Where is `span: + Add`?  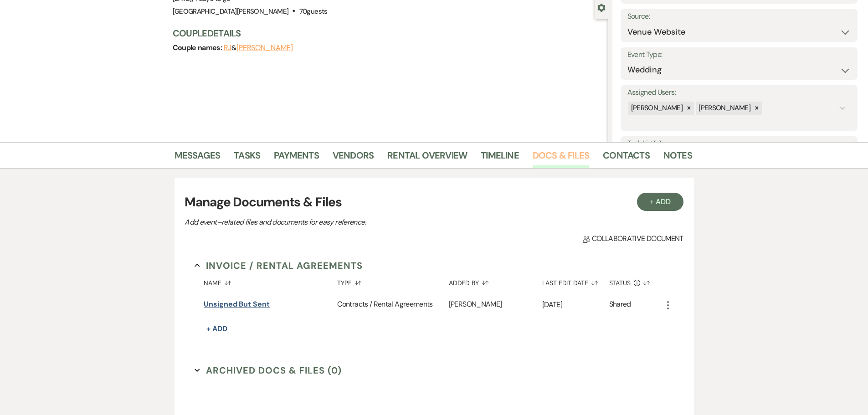
span: + Add is located at coordinates (217, 329).